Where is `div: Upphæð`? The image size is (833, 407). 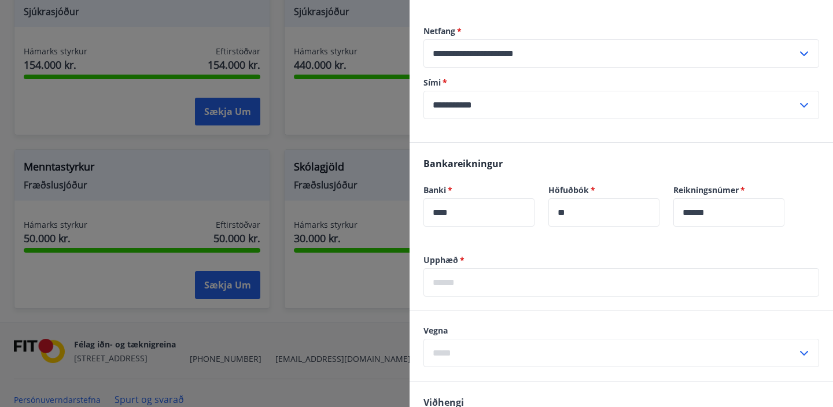 div: Upphæð is located at coordinates (621, 282).